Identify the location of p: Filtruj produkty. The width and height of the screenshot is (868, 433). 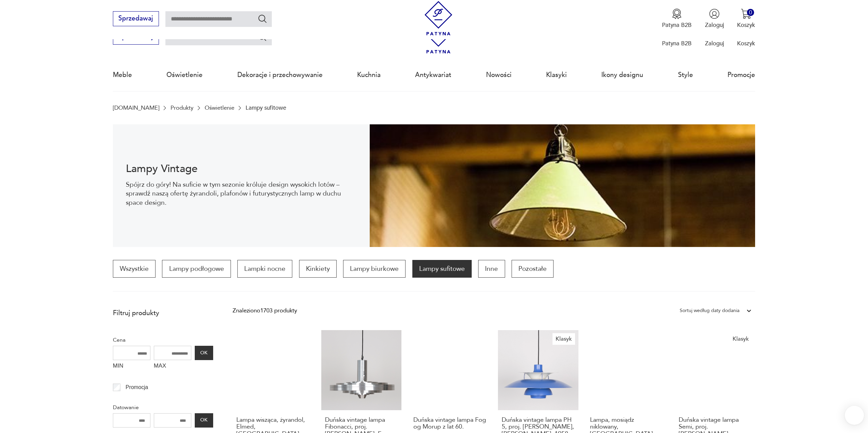
(163, 313).